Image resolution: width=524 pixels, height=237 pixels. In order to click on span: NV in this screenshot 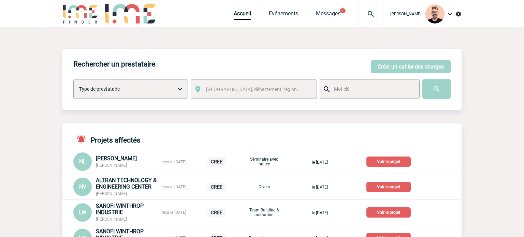, I will do `click(83, 187)`.